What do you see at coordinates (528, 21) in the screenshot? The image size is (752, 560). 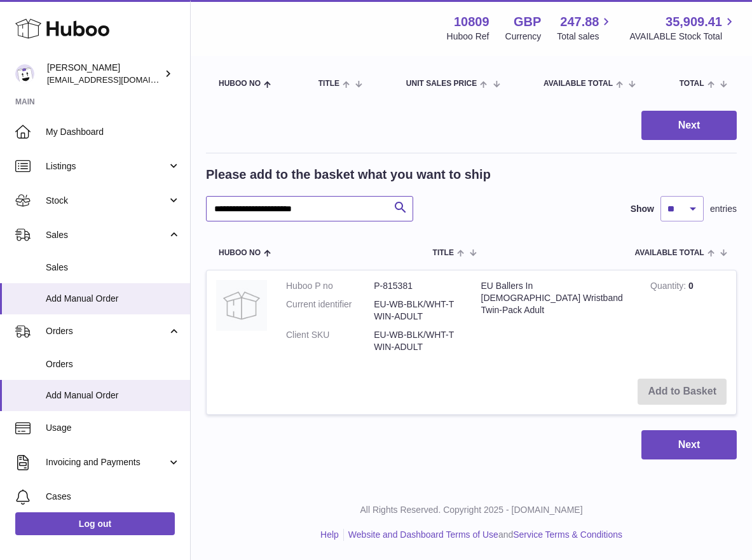 I see `strong: GBP` at bounding box center [528, 21].